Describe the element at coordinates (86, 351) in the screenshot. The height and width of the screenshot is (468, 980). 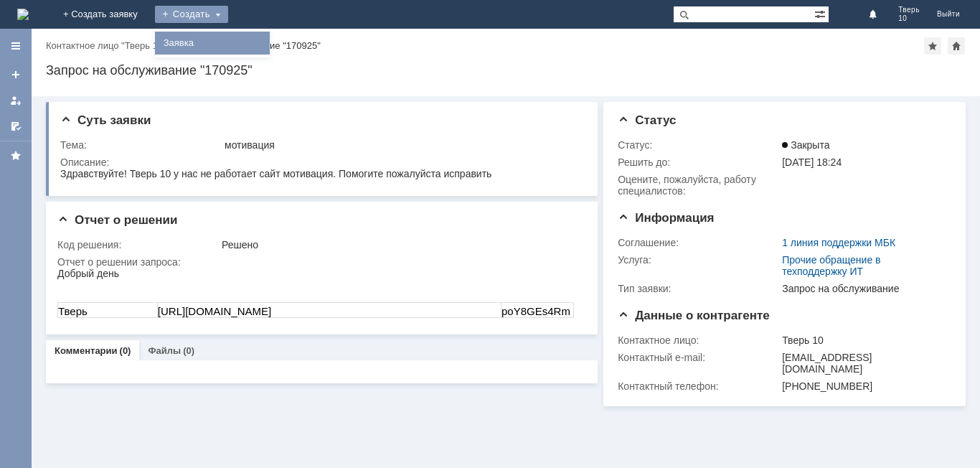
I see `a: Комментарии` at that location.